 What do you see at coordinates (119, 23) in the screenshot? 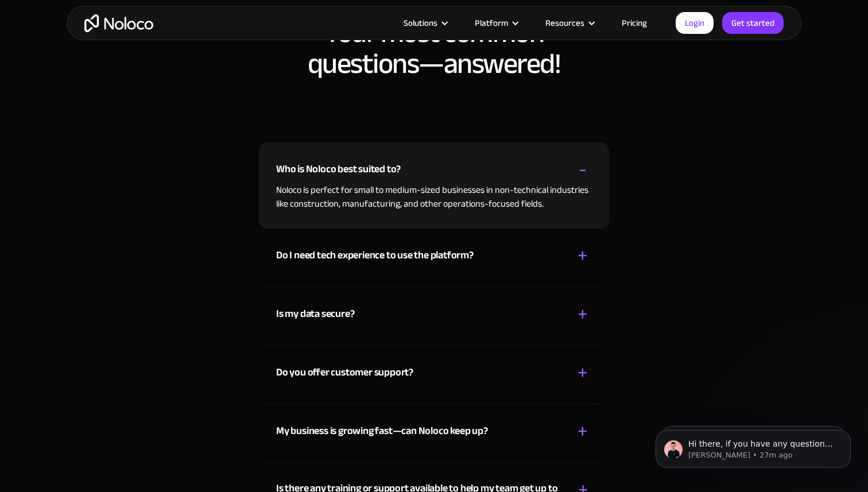
I see `a: home` at bounding box center [119, 23].